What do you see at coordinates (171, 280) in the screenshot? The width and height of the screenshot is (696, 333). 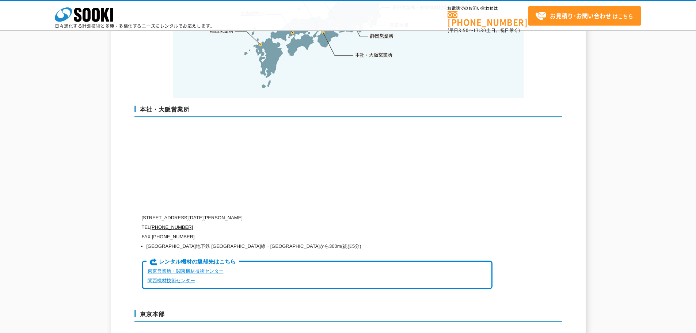 I see `a: 関西機材技術センター` at bounding box center [171, 280].